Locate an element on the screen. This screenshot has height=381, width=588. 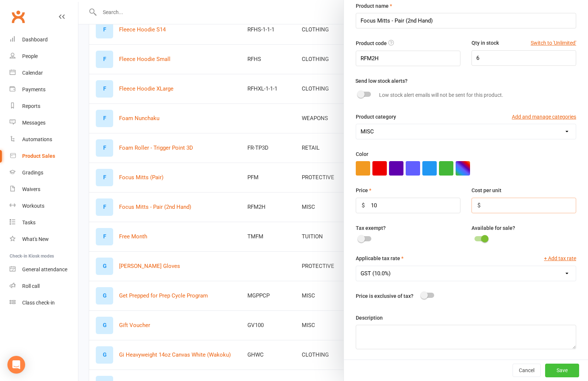
a: Class kiosk mode is located at coordinates (44, 303).